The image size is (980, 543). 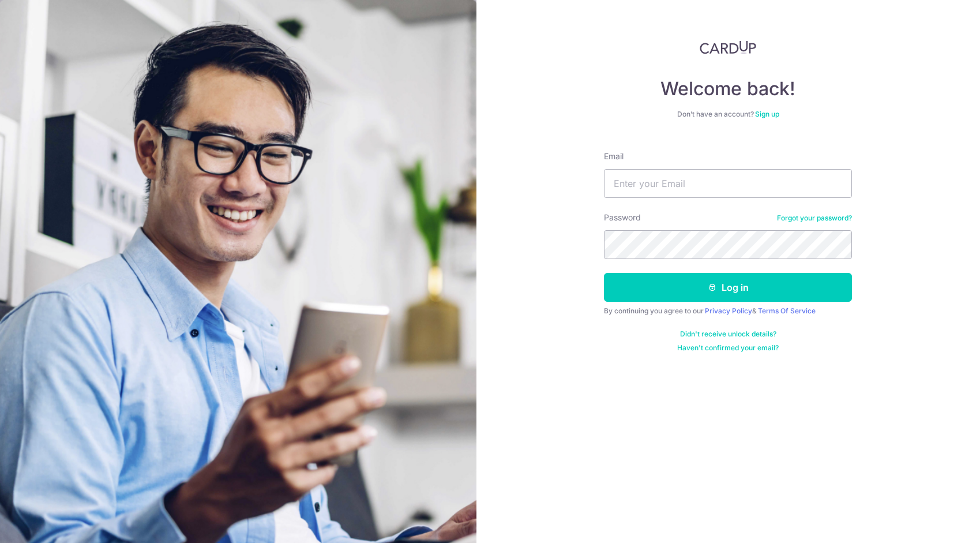 I want to click on label: Password, so click(x=622, y=218).